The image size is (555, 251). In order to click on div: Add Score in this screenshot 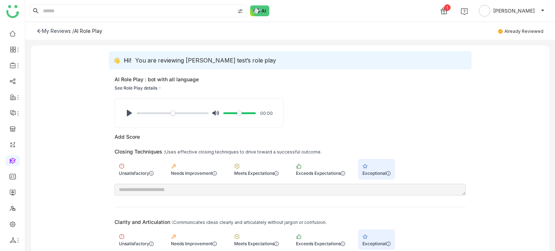, I will do `click(127, 137)`.